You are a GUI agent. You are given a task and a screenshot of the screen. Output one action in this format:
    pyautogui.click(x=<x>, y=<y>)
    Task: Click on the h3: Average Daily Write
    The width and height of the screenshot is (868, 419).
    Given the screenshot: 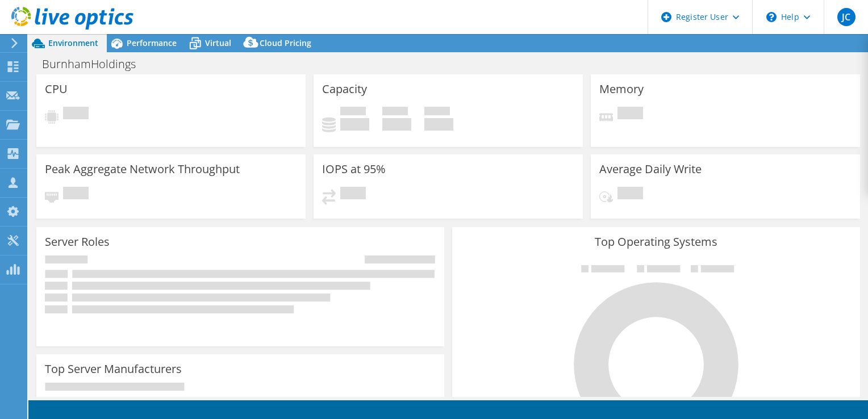 What is the action you would take?
    pyautogui.click(x=650, y=169)
    